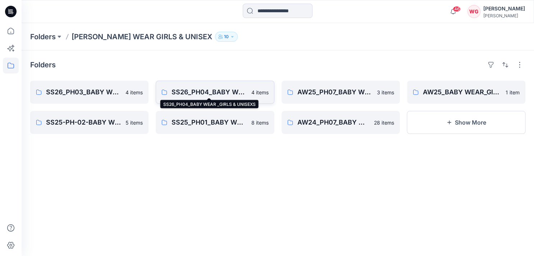 The width and height of the screenshot is (534, 256). Describe the element at coordinates (474, 12) in the screenshot. I see `div: WG` at that location.